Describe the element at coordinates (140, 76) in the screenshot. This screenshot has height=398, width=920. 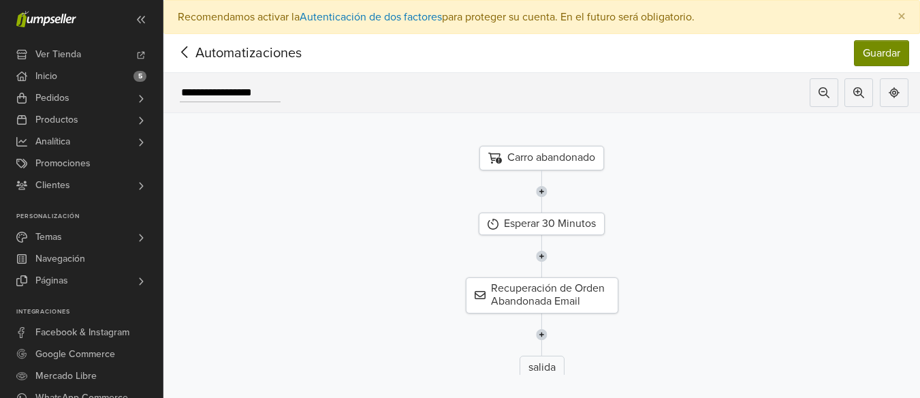
I see `span: 5` at that location.